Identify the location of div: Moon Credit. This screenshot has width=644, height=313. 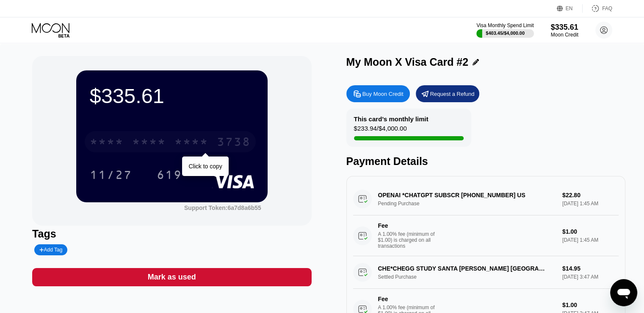
(565, 35).